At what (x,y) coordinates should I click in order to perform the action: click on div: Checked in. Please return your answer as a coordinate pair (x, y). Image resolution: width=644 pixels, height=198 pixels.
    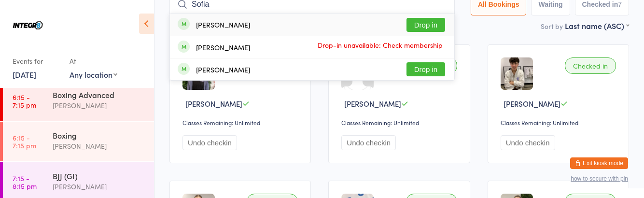
    Looking at the image, I should click on (590, 66).